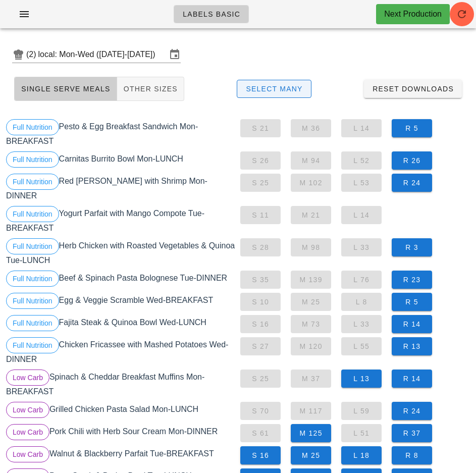  I want to click on div: Next Production, so click(413, 14).